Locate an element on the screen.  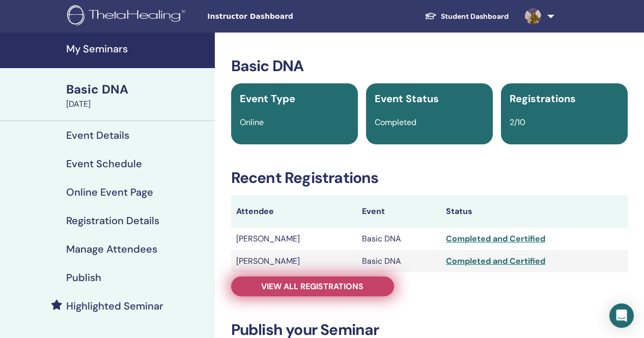
img: graduation-cap-white.svg is located at coordinates (430, 16).